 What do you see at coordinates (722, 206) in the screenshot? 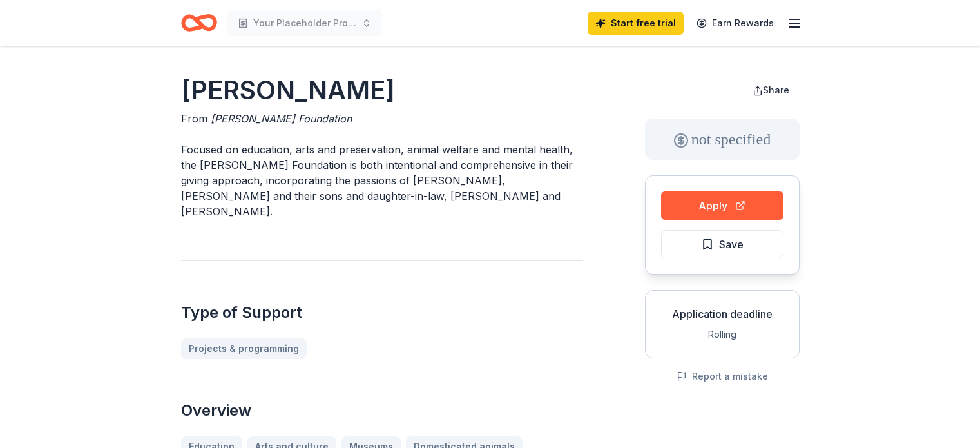
I see `button: Apply` at bounding box center [722, 206].